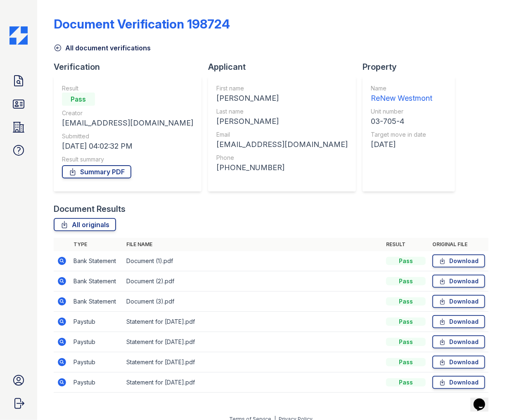 Image resolution: width=505 pixels, height=420 pixels. I want to click on th: File name, so click(253, 245).